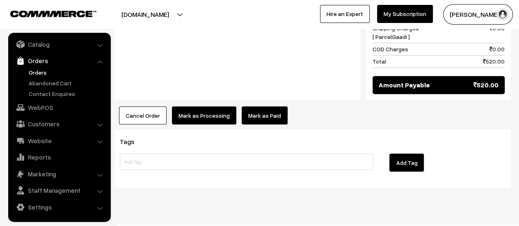  I want to click on span: COD Charges, so click(390, 49).